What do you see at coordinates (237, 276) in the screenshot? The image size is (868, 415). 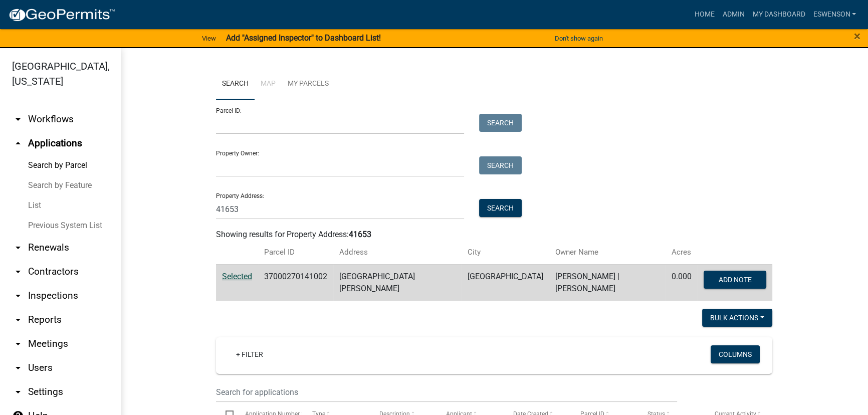 I see `a: Selected` at bounding box center [237, 276].